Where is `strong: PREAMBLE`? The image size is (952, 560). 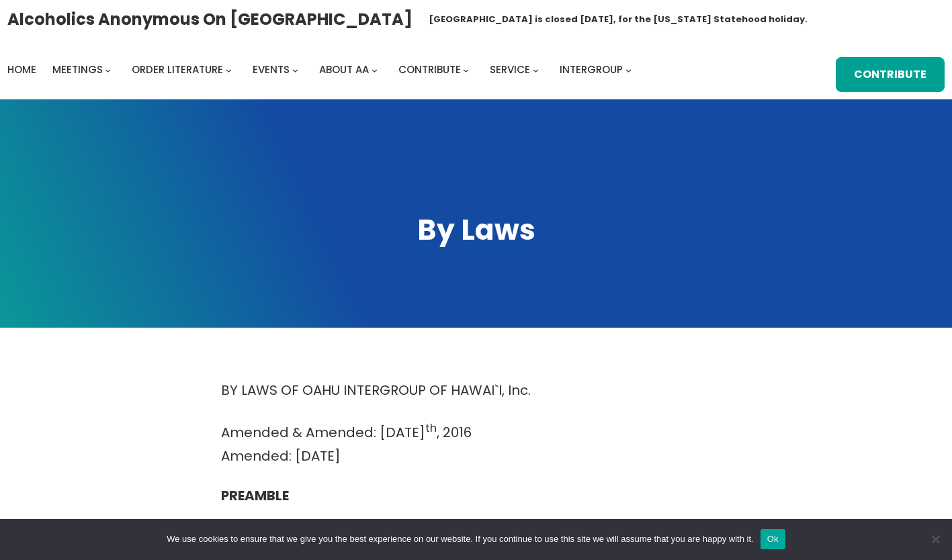 strong: PREAMBLE is located at coordinates (254, 496).